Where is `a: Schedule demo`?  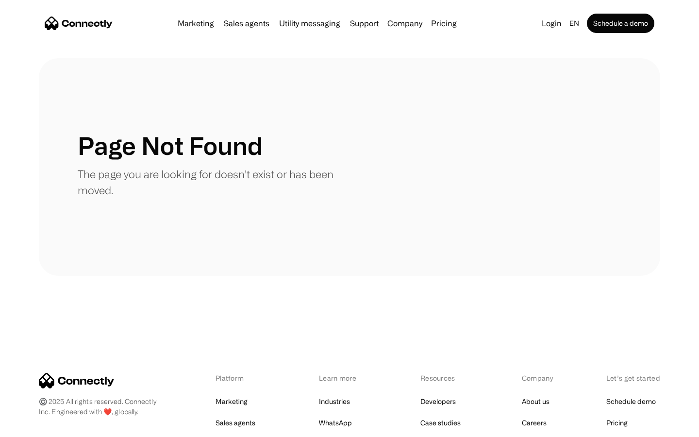 a: Schedule demo is located at coordinates (631, 401).